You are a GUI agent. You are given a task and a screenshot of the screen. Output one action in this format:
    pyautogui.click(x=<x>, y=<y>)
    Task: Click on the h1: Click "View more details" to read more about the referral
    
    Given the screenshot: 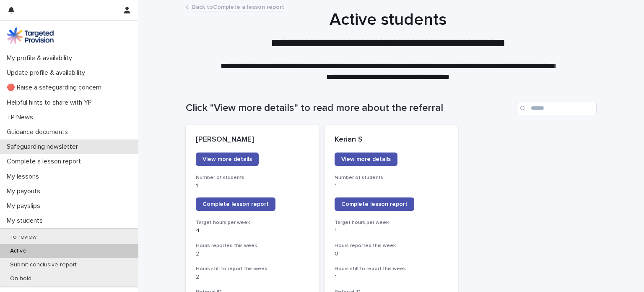 What is the action you would take?
    pyautogui.click(x=350, y=108)
    